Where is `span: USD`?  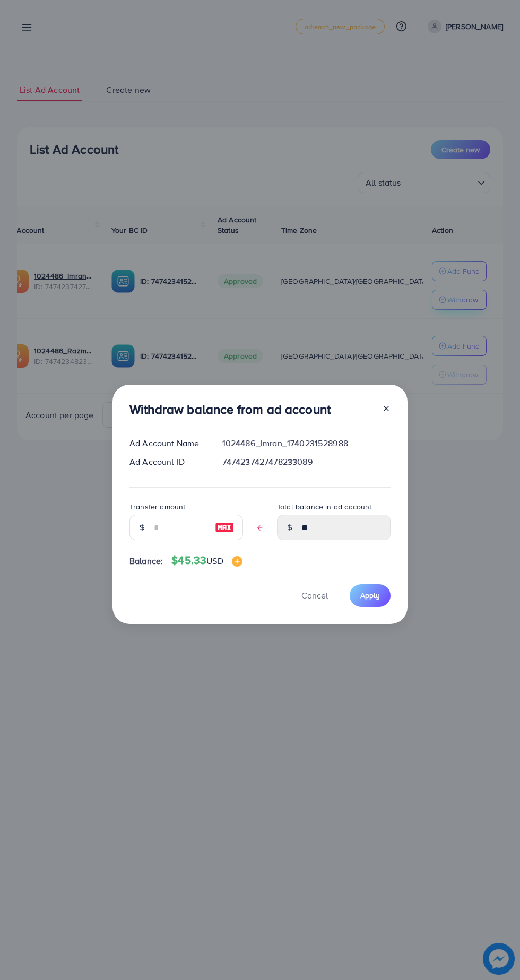 span: USD is located at coordinates (214, 561).